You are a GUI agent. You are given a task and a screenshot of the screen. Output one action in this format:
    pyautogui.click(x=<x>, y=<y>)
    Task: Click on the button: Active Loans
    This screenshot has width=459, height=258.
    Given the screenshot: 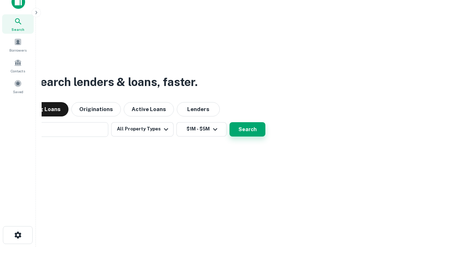 What is the action you would take?
    pyautogui.click(x=149, y=109)
    